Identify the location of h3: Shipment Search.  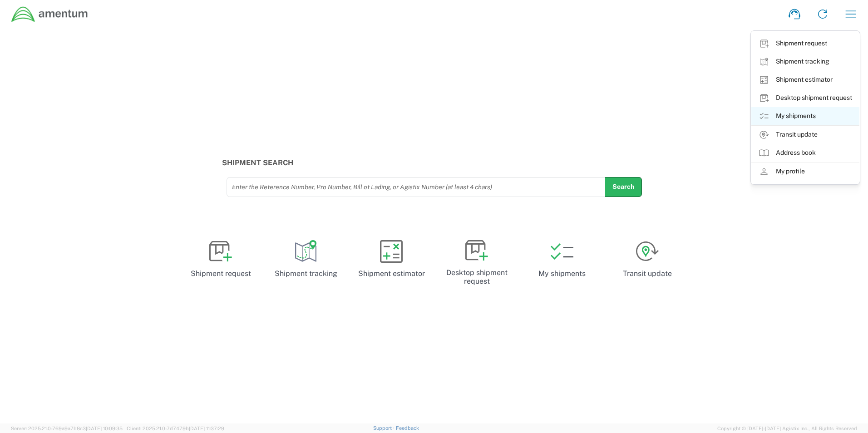
(434, 163).